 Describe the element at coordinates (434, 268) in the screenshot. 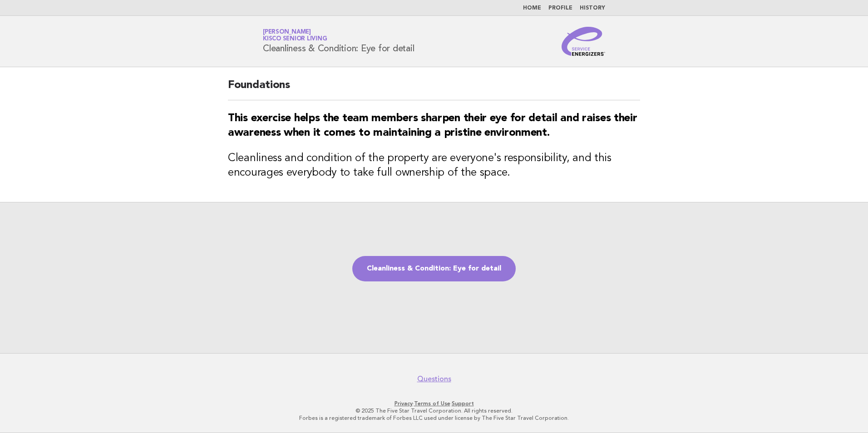

I see `a: Cleanliness & Condition: Eye for detail` at that location.